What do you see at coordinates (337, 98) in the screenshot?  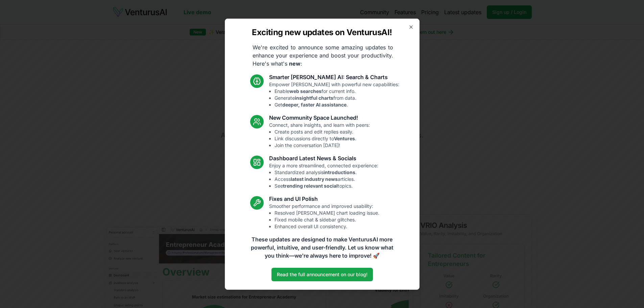 I see `li: Generate from data.` at bounding box center [337, 98].